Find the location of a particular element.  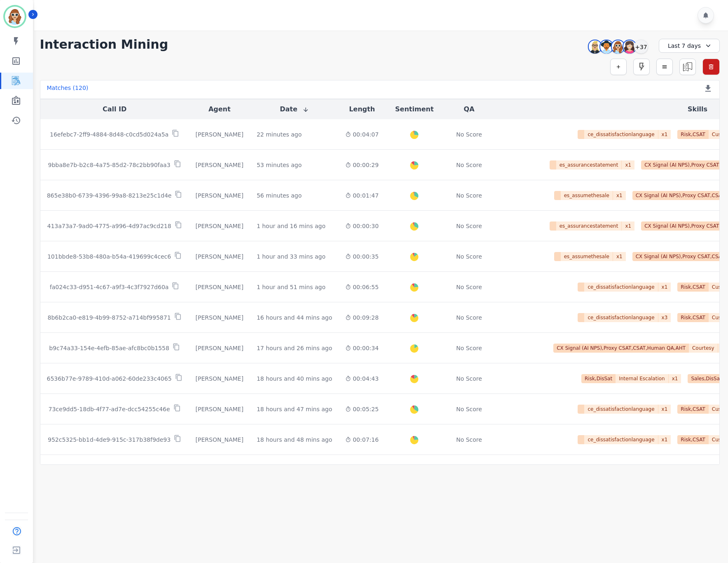

h1: Interaction Mining is located at coordinates (105, 44).